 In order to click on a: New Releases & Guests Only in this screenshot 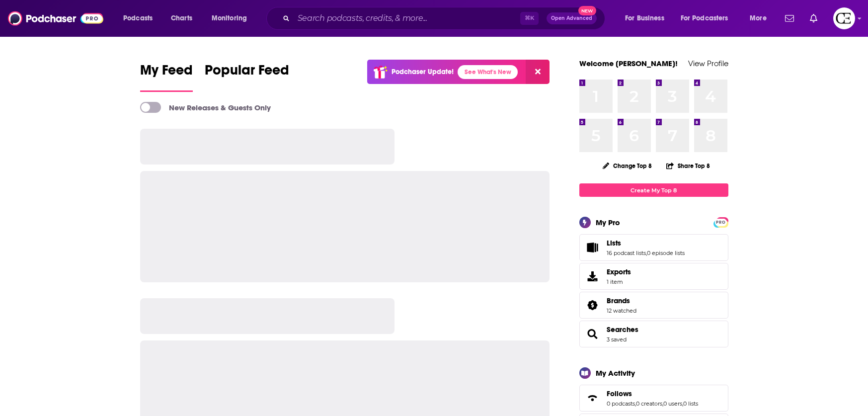, I will do `click(205, 108)`.